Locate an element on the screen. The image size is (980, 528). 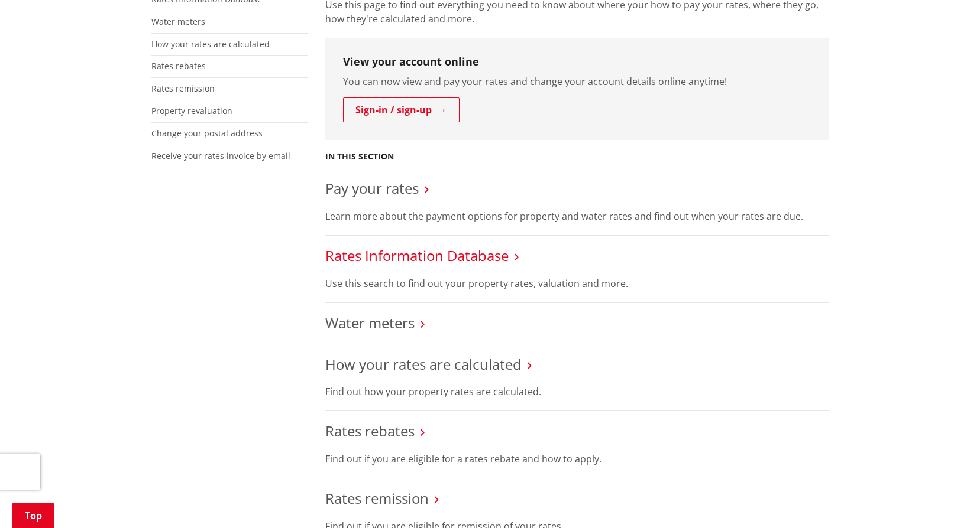
h3: View your account online is located at coordinates (577, 62).